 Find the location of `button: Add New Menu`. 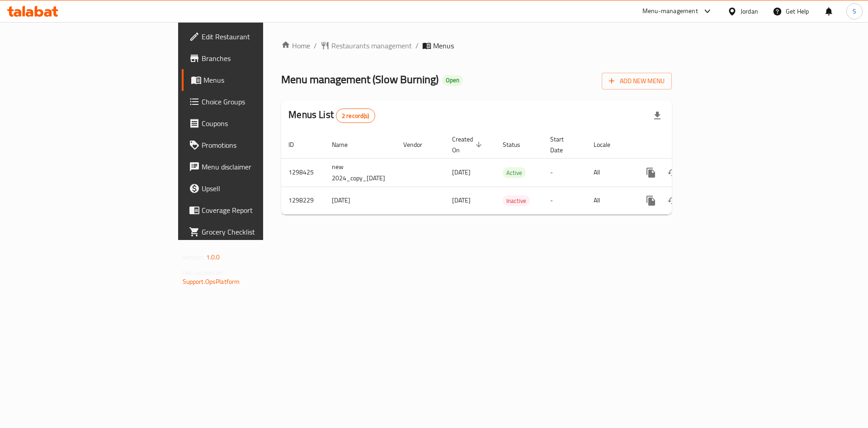

button: Add New Menu is located at coordinates (636, 81).